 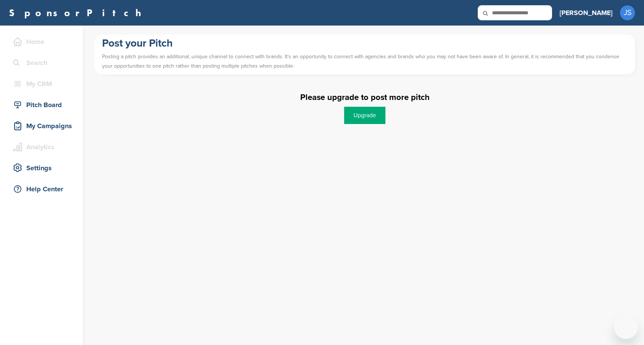 What do you see at coordinates (43, 63) in the screenshot?
I see `div: Search` at bounding box center [43, 63].